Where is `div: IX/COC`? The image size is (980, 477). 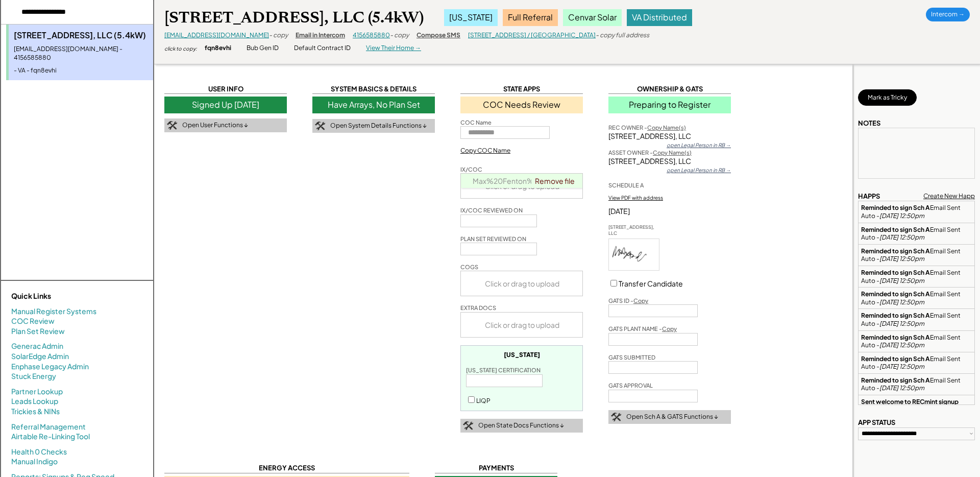
div: IX/COC is located at coordinates (471, 169).